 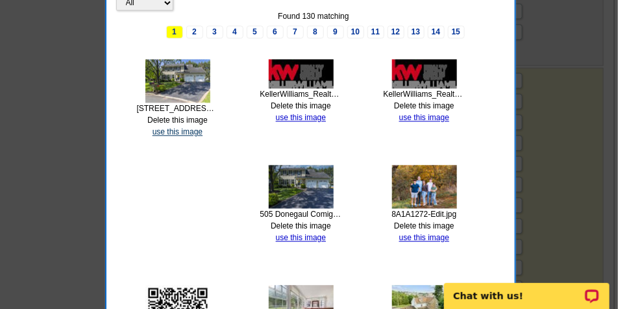 What do you see at coordinates (301, 73) in the screenshot?
I see `img: thumb-686c284529b01.jpg` at bounding box center [301, 73].